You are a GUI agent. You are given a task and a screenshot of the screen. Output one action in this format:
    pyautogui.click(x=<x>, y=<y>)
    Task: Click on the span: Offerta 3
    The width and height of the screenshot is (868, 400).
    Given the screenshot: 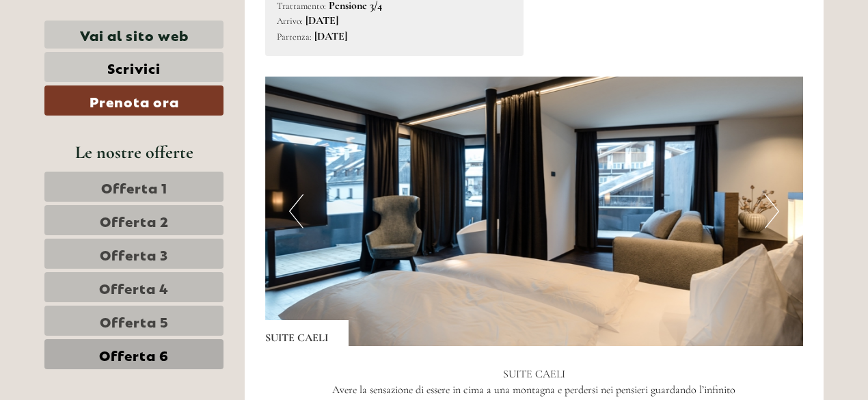 What is the action you would take?
    pyautogui.click(x=134, y=254)
    